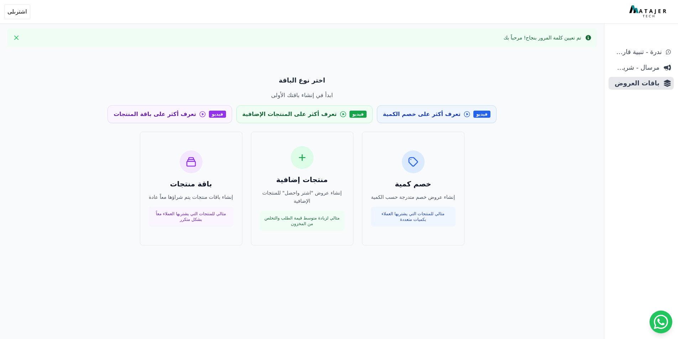  Describe the element at coordinates (191, 197) in the screenshot. I see `p: إنشاء باقات منتجات يتم شراؤها معاً عادة` at that location.